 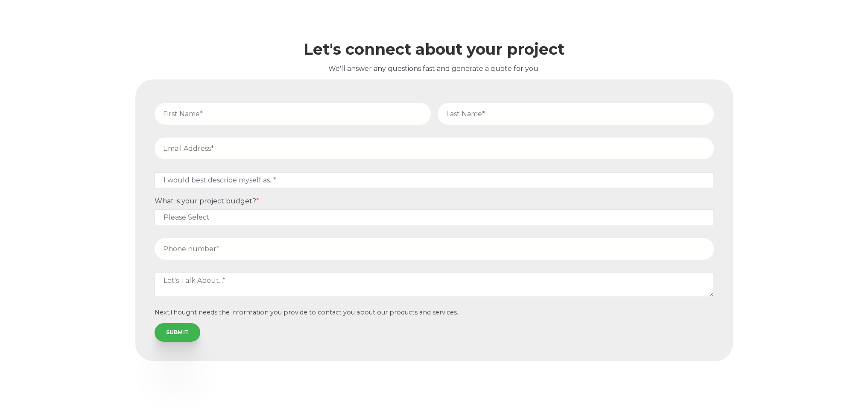 What do you see at coordinates (434, 312) in the screenshot?
I see `p: NextThought needs the information you provide to contact you about our products and services.` at bounding box center [434, 312].